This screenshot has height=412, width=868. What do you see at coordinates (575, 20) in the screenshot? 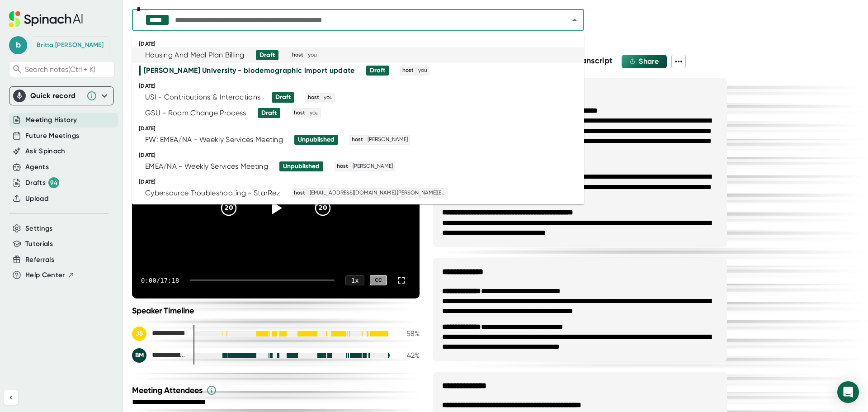
I see `button: Close` at bounding box center [575, 20].